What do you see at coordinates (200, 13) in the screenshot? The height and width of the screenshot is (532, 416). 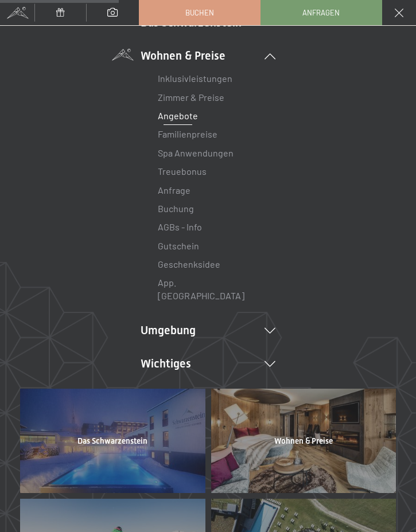 I see `span: Buchen` at bounding box center [200, 13].